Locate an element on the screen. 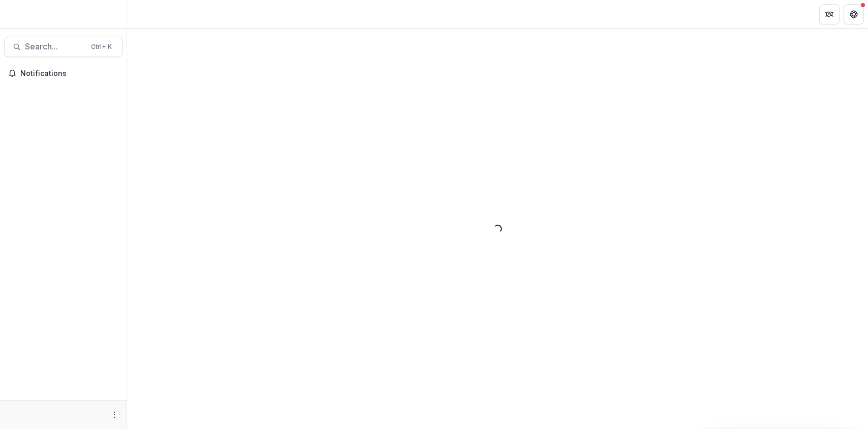 This screenshot has width=868, height=429. div: Ctrl + K is located at coordinates (101, 47).